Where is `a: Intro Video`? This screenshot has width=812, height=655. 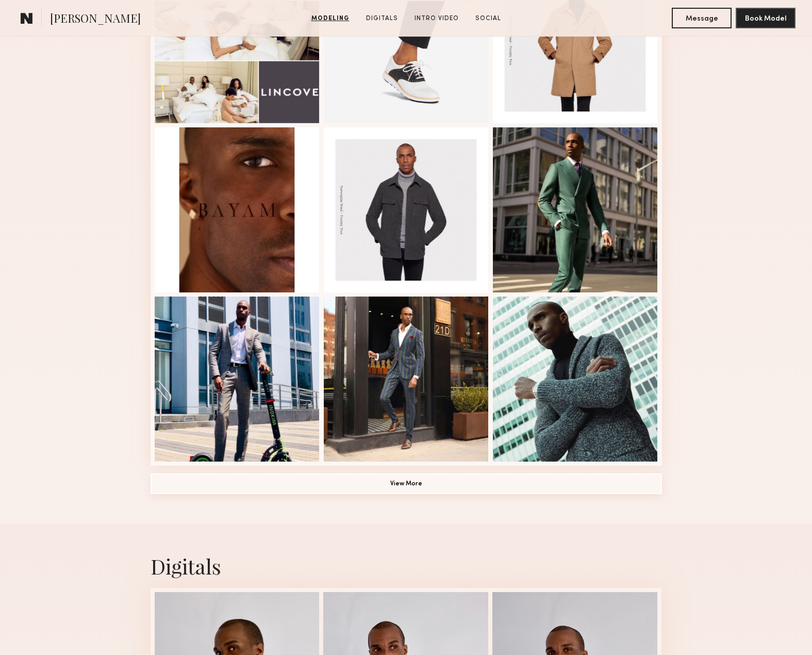
a: Intro Video is located at coordinates (436, 19).